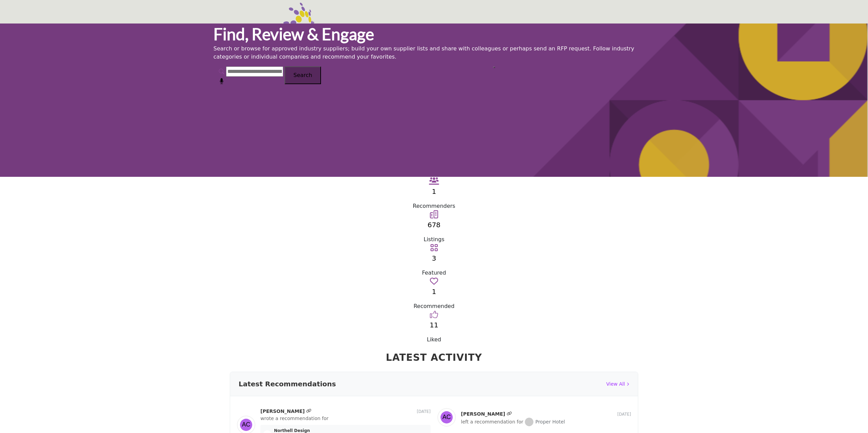  I want to click on img: J C, so click(446, 417).